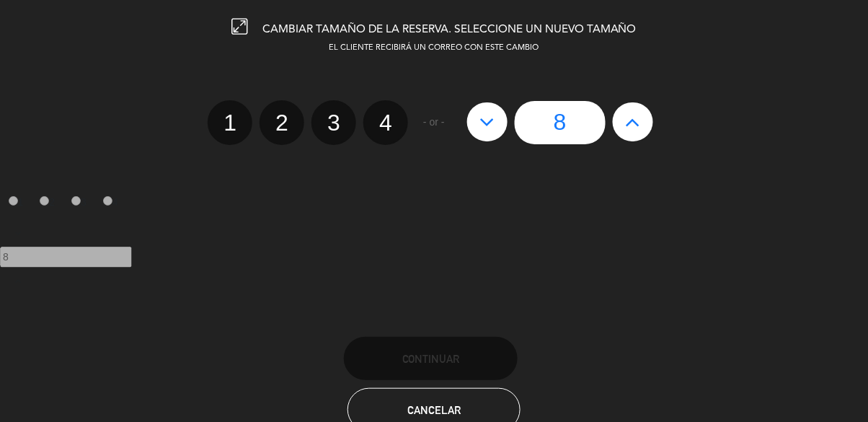 The height and width of the screenshot is (422, 868). What do you see at coordinates (449, 30) in the screenshot?
I see `span: CAMBIAR TAMAÑO DE LA RESERVA. SELECCIONE UN NUEVO TAMAÑO` at bounding box center [449, 30].